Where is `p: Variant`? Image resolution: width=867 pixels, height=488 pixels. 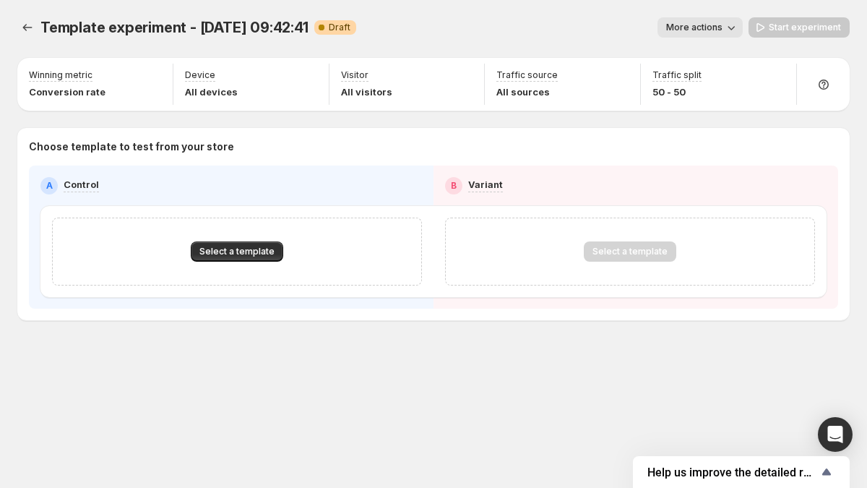
p: Variant is located at coordinates (485, 184).